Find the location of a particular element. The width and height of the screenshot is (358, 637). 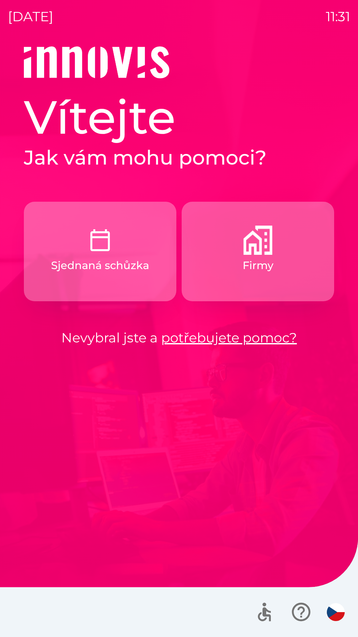

a: potřebujete pomoc? is located at coordinates (229, 337).